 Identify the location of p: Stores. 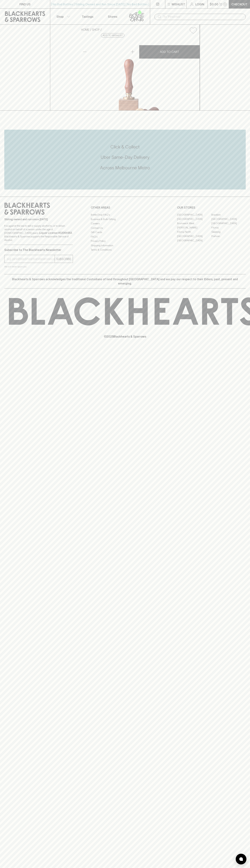
(113, 17).